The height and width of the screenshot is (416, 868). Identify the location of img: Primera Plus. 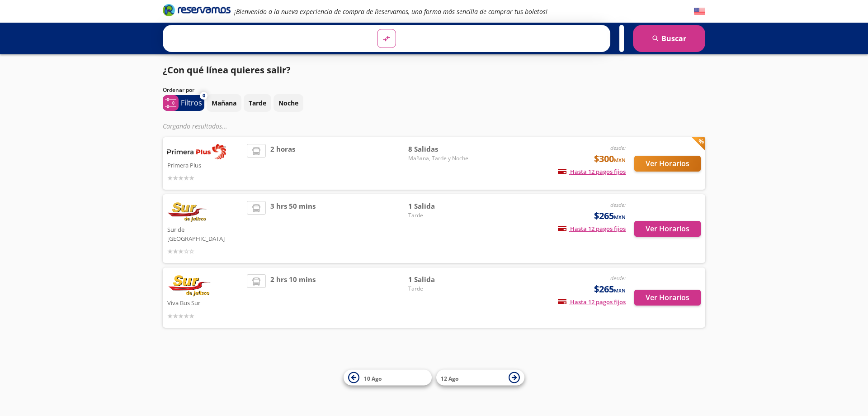
(197, 151).